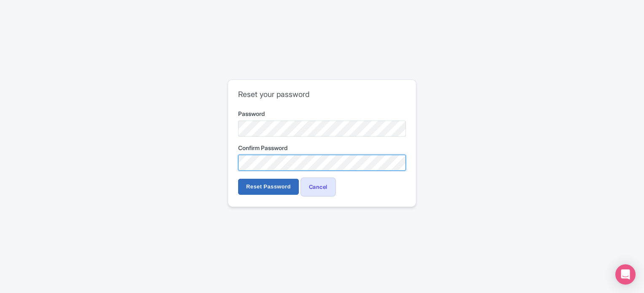  What do you see at coordinates (269, 187) in the screenshot?
I see `input: Reset Password` at bounding box center [269, 187].